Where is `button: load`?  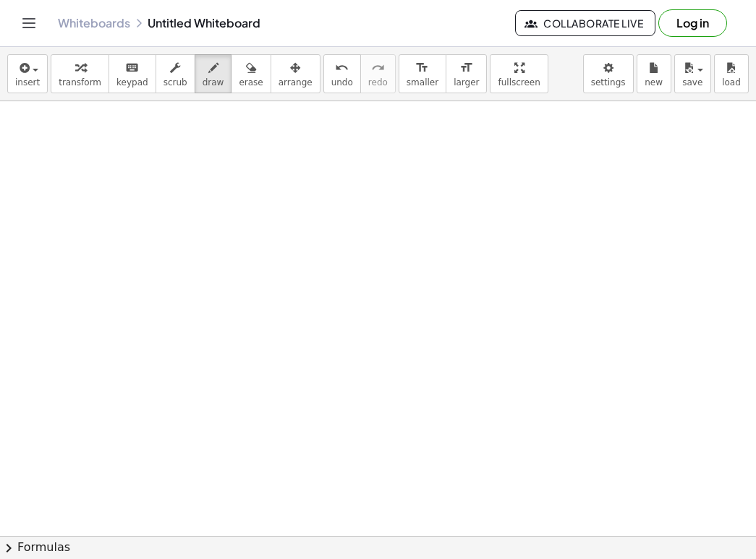 button: load is located at coordinates (731, 74).